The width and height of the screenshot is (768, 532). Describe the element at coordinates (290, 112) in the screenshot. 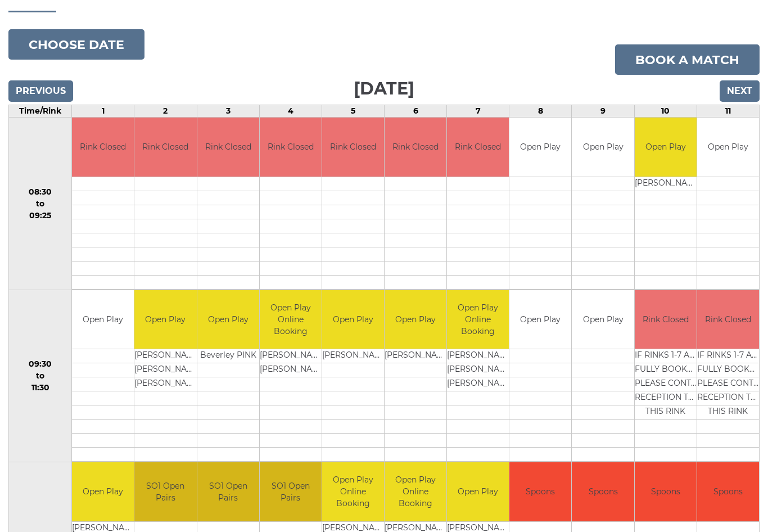

I see `td: 4` at that location.